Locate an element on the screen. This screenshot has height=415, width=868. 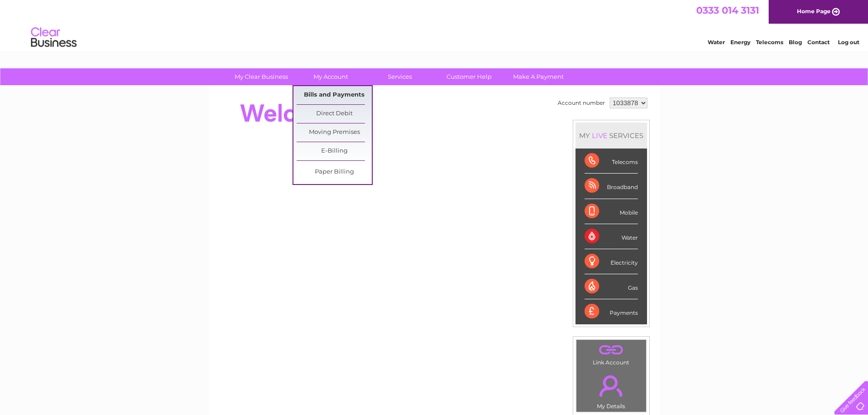
span: 0333 014 3131 is located at coordinates (728, 10).